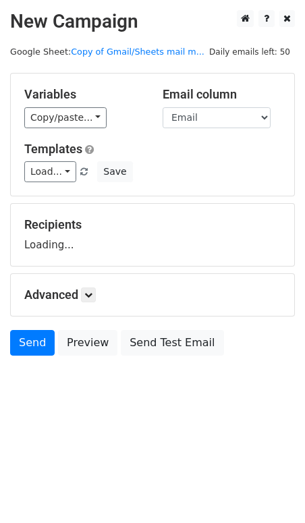 The width and height of the screenshot is (305, 523). I want to click on a: Send, so click(32, 343).